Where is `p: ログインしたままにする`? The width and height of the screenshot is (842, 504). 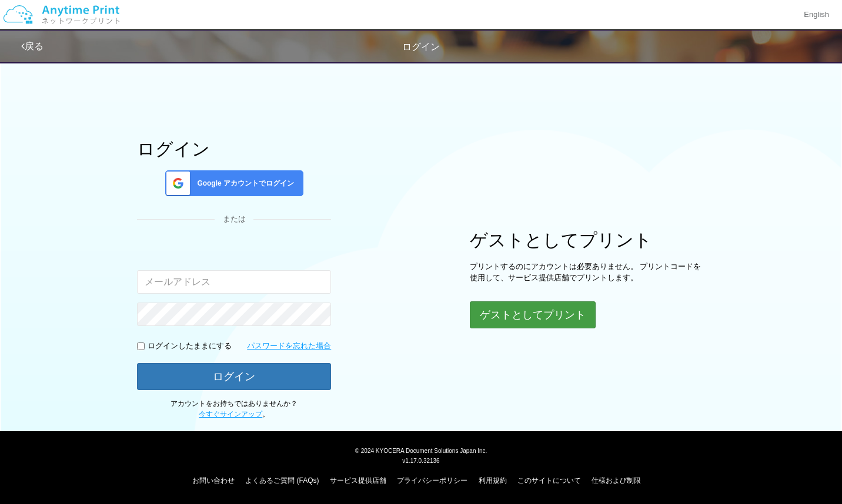 p: ログインしたままにする is located at coordinates (189, 346).